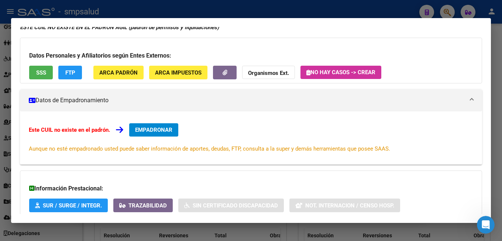  What do you see at coordinates (74, 175) in the screenshot?
I see `textarea: Escribe un mensaje...` at bounding box center [74, 175].